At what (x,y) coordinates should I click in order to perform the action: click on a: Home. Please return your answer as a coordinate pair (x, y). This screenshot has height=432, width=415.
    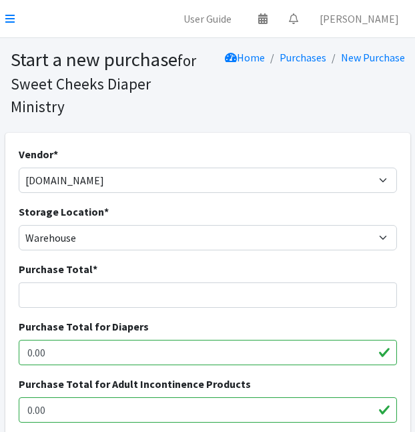
    Looking at the image, I should click on (245, 57).